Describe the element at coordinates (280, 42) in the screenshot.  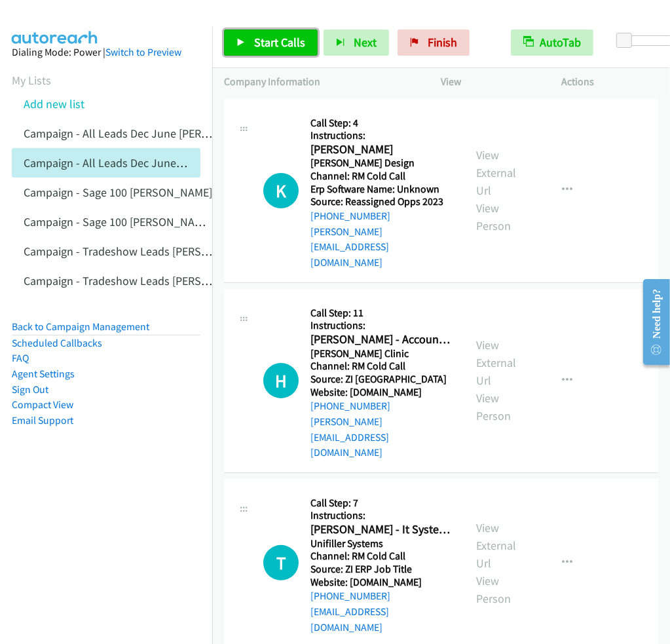
I see `span: Start Calls` at that location.